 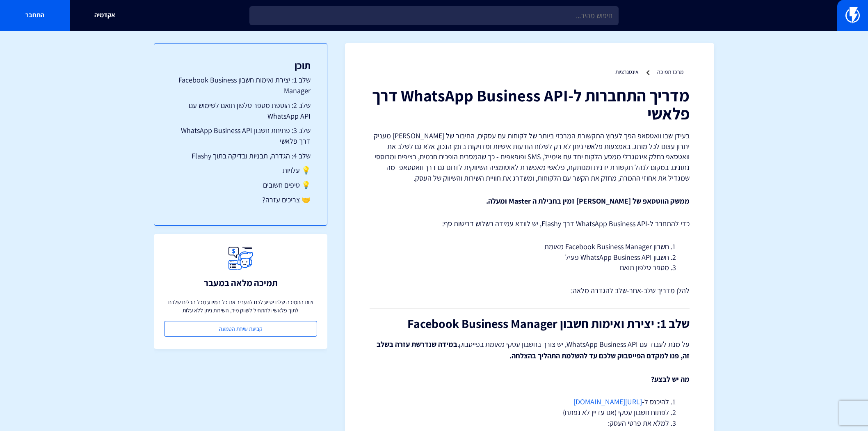 I want to click on a: 💡 עלויות, so click(x=240, y=170).